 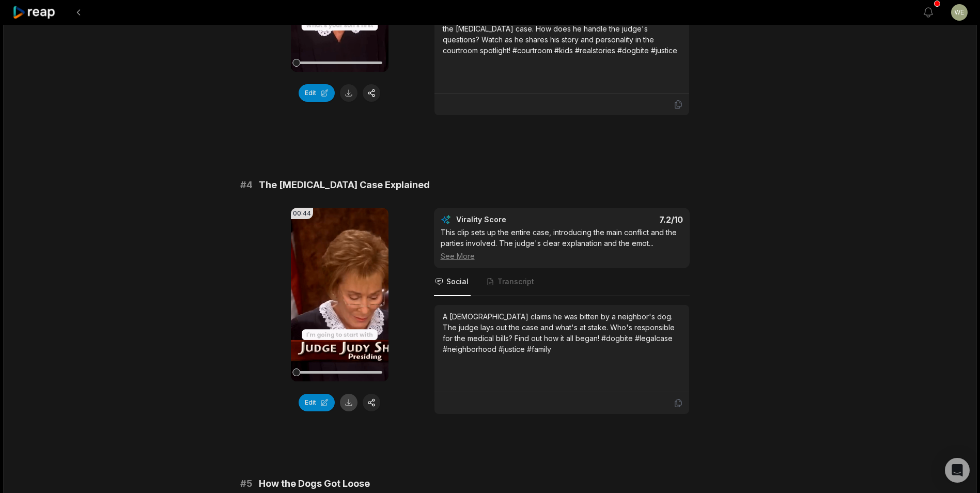 I want to click on div: This clip sets up the entire case, introducing the main conflict and the parties involved. The ju..., so click(x=562, y=244).